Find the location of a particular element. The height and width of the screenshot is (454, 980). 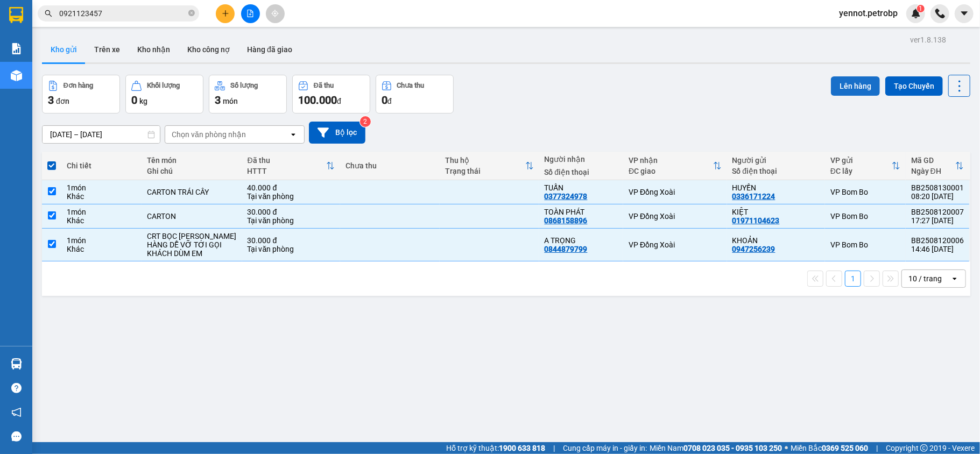

div: ver 1.8.138 is located at coordinates (928, 40).